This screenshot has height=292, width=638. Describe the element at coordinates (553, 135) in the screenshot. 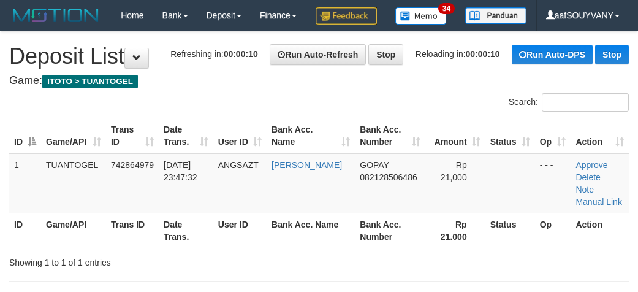

I see `th: Op: activate to sort column ascending` at that location.